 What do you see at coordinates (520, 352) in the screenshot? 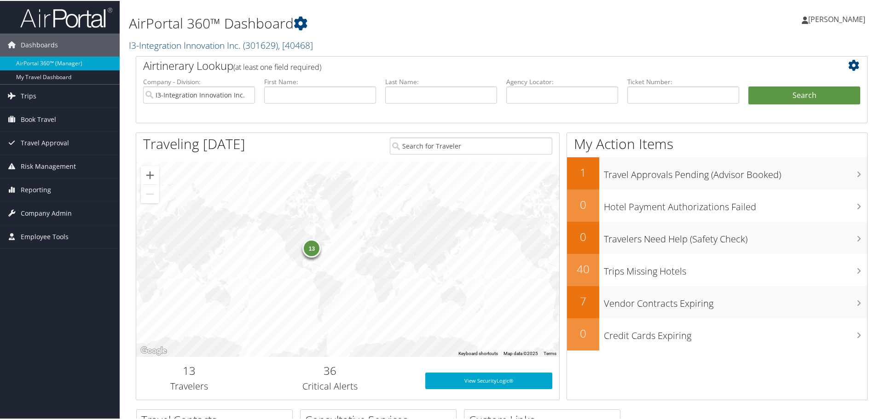
I see `span: Map data ©2025` at bounding box center [520, 352].